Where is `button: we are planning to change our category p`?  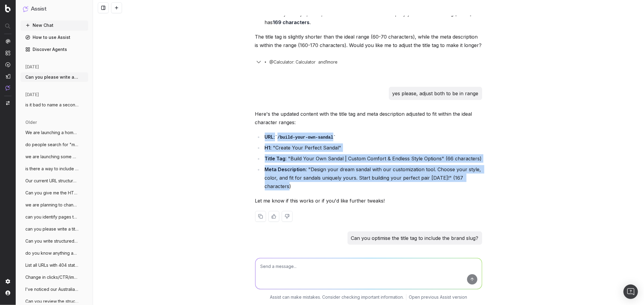
button: we are planning to change our category p is located at coordinates (54, 205).